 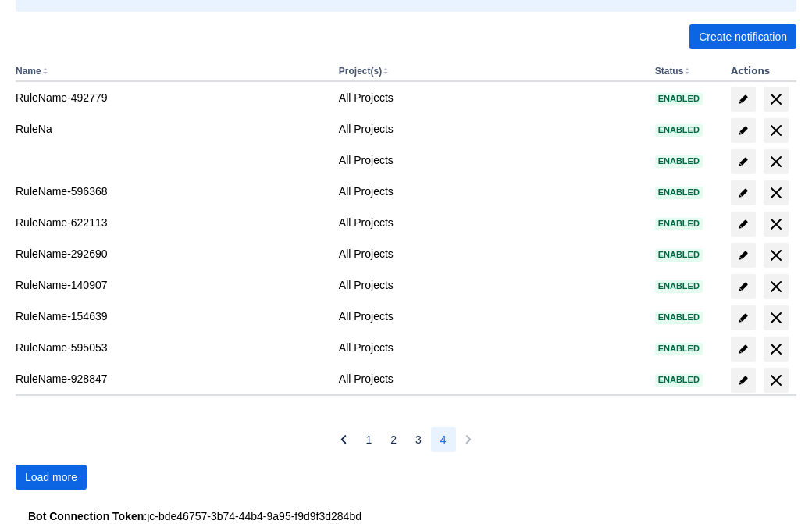 I want to click on div: : jc-bde46757-3b74-44b4-9a95-f9d9f3d284bd, so click(x=406, y=517).